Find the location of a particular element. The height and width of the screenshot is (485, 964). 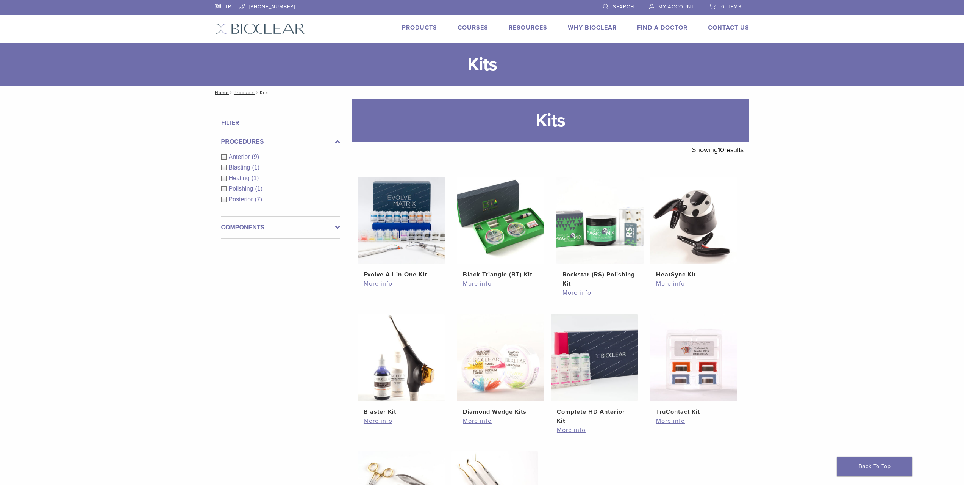

label: Components is located at coordinates (281, 227).